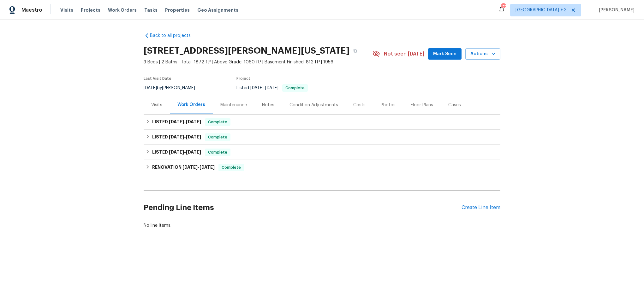 Image resolution: width=644 pixels, height=287 pixels. What do you see at coordinates (445, 54) in the screenshot?
I see `button: Mark Seen` at bounding box center [445, 54].